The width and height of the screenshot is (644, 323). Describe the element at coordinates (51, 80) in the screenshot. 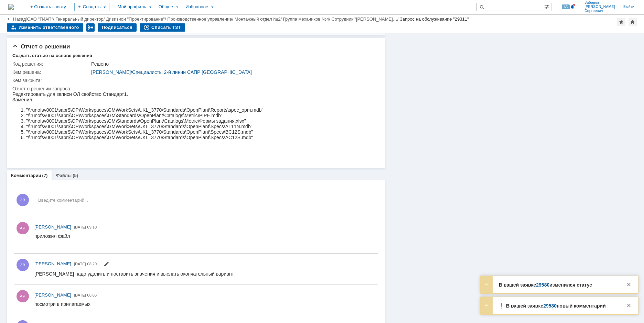

I see `div: Кем закрыта:` at that location.